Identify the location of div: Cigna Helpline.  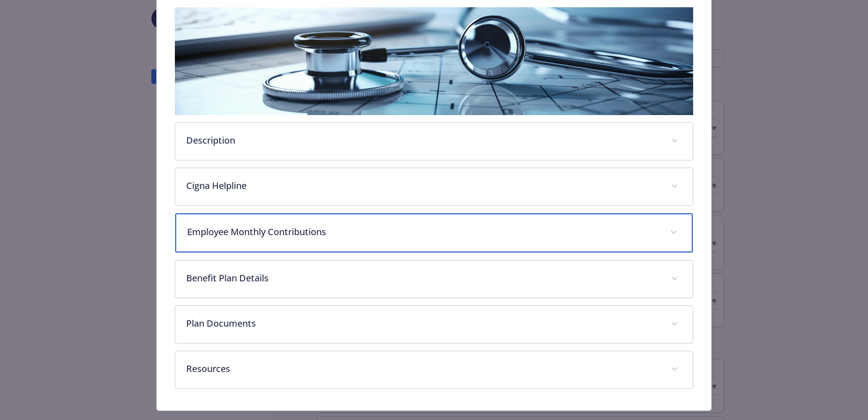
(434, 186).